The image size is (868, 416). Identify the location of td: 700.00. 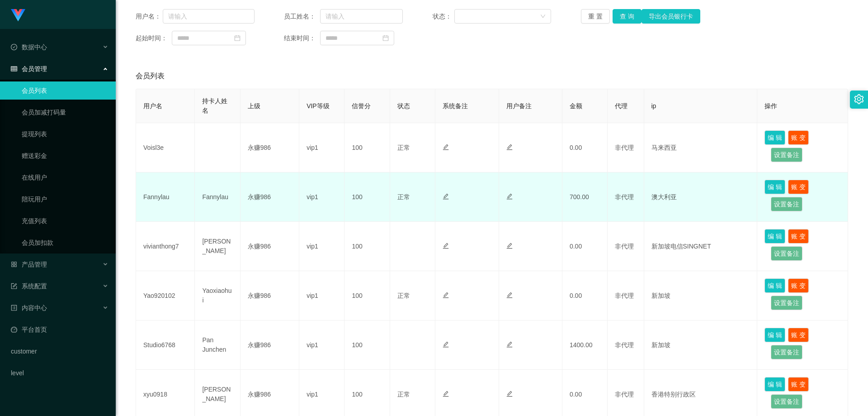
(585, 197).